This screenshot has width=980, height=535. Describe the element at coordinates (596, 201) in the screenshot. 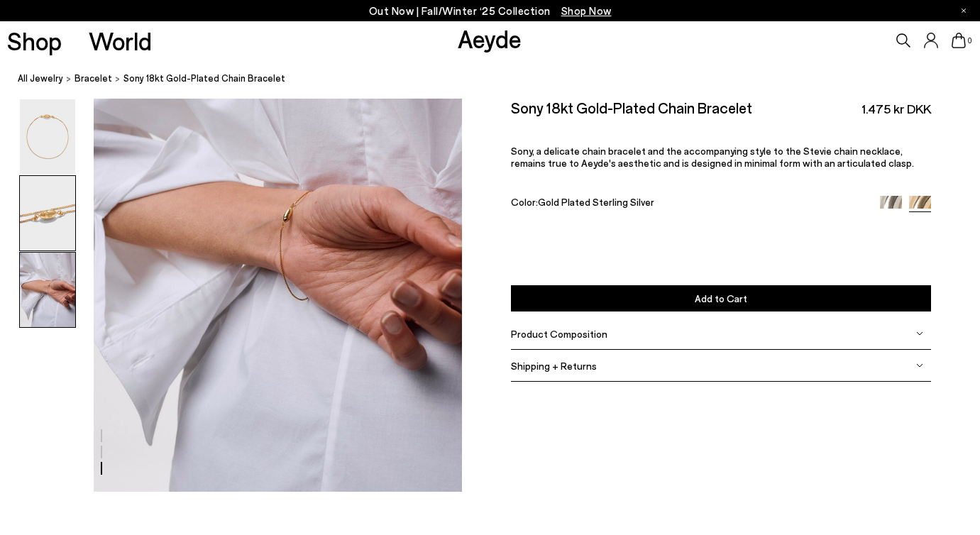

I see `span: Gold Plated Sterling Silver` at that location.